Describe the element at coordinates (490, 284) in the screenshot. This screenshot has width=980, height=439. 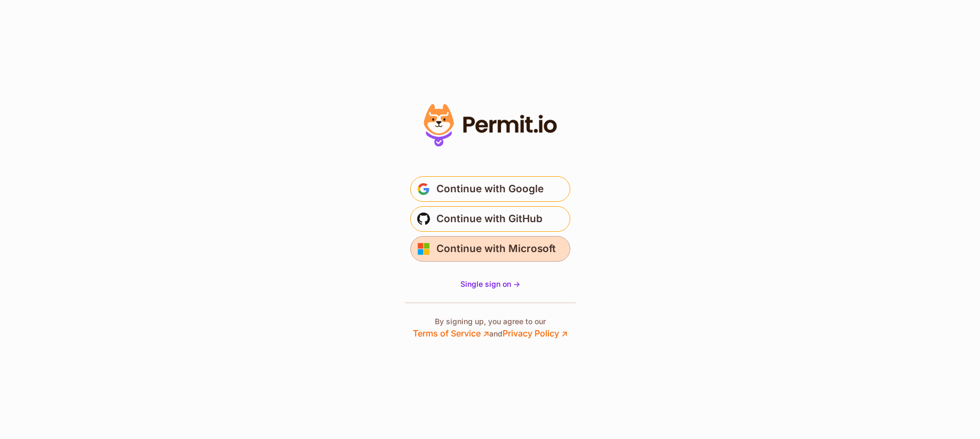
I see `span: Single sign on ->` at that location.